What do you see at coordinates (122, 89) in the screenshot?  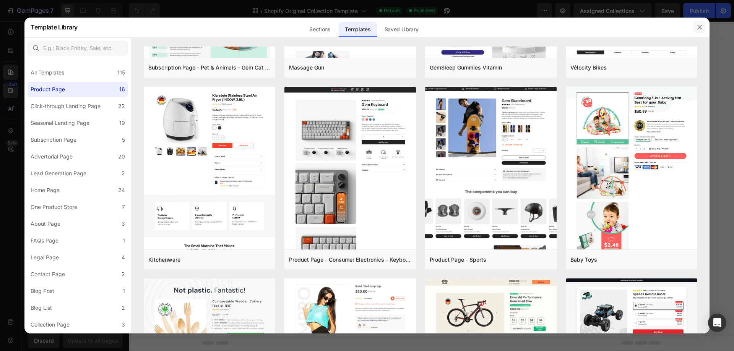 I see `div: 16` at bounding box center [122, 89].